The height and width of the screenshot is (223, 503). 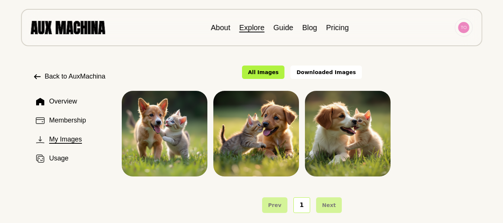 What do you see at coordinates (71, 139) in the screenshot?
I see `button: My Images` at bounding box center [71, 139].